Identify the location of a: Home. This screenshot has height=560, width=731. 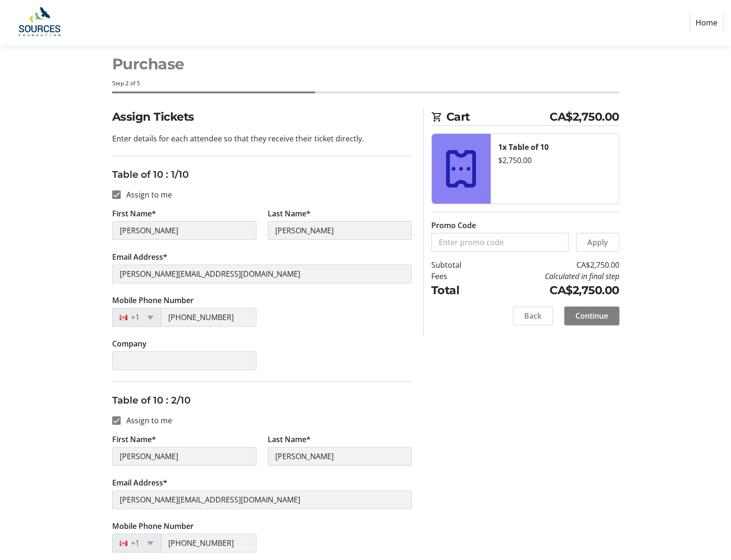
(707, 22).